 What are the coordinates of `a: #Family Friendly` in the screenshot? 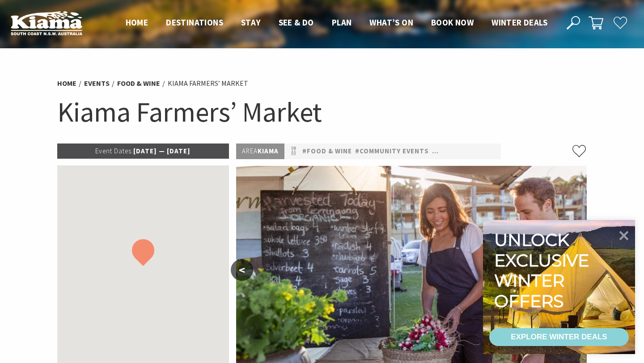 It's located at (463, 151).